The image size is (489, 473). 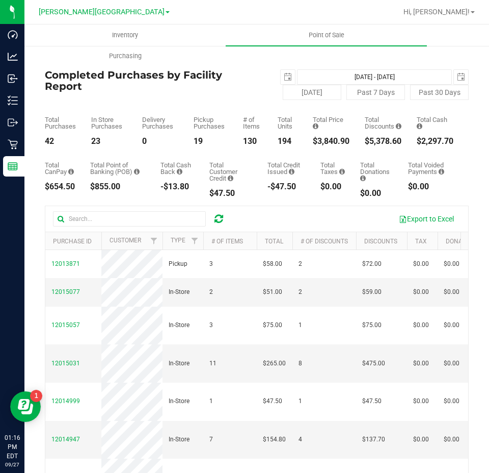 What do you see at coordinates (383, 123) in the screenshot?
I see `div: Total Discounts` at bounding box center [383, 123].